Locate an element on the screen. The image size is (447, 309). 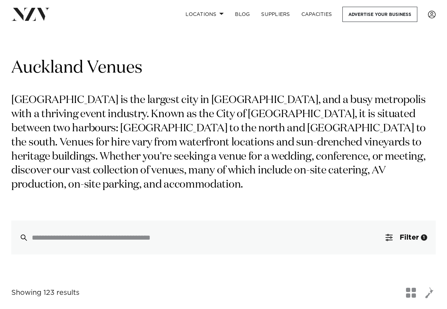
button: Filter1 is located at coordinates (407, 237).